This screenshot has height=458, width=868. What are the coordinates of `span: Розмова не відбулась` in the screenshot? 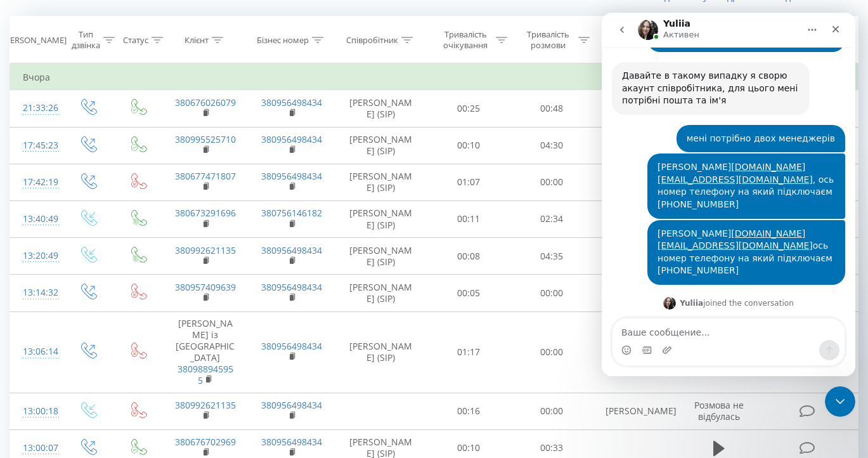 It's located at (719, 411).